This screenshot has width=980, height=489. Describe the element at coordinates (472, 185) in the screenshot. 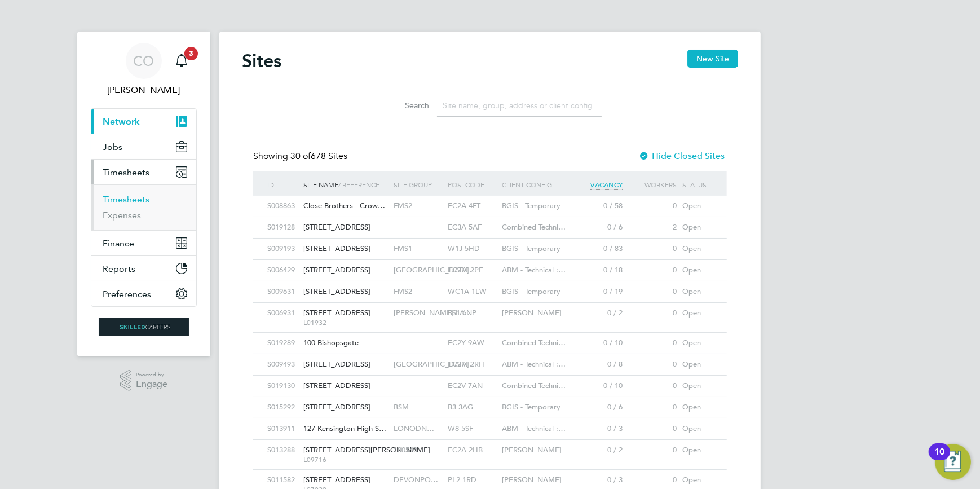

I see `div: Postcode` at that location.